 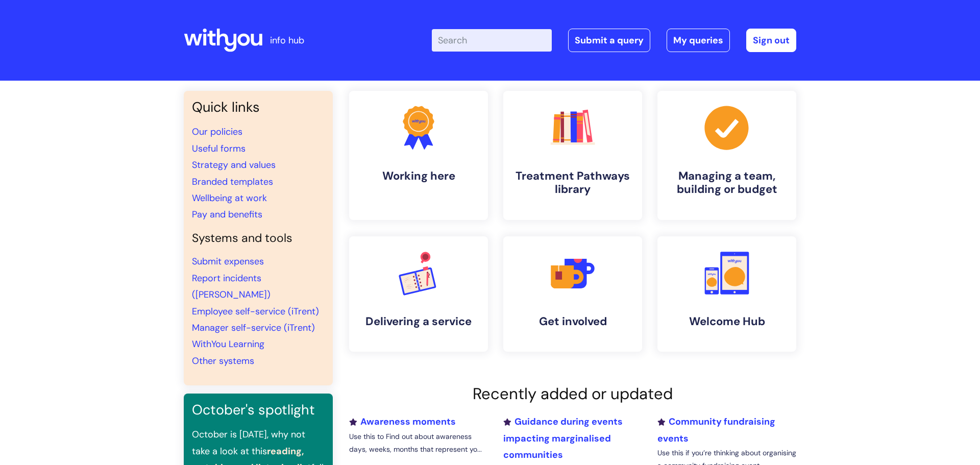 I want to click on h4: Working here, so click(x=418, y=176).